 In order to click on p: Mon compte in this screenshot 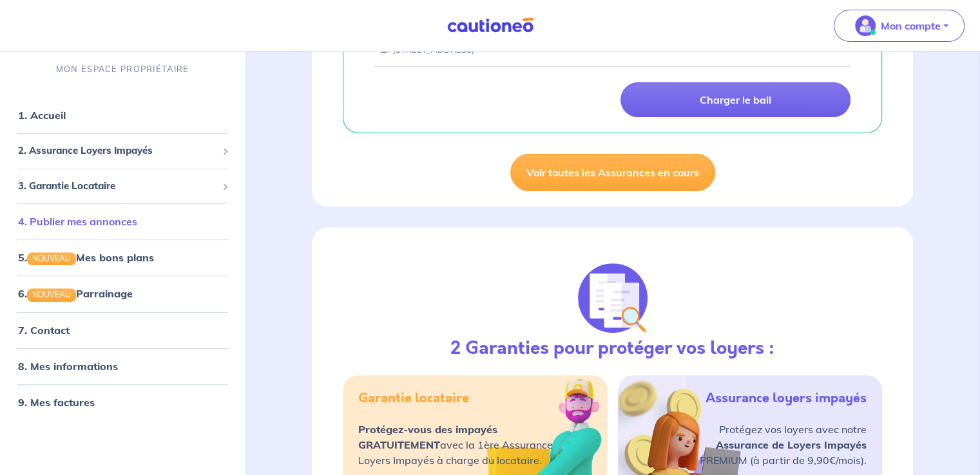, I will do `click(910, 26)`.